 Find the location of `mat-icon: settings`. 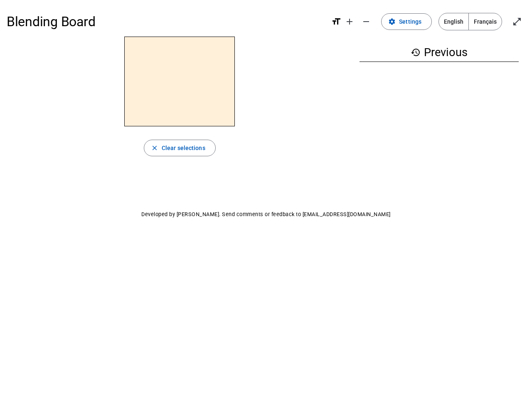

mat-icon: settings is located at coordinates (392, 22).